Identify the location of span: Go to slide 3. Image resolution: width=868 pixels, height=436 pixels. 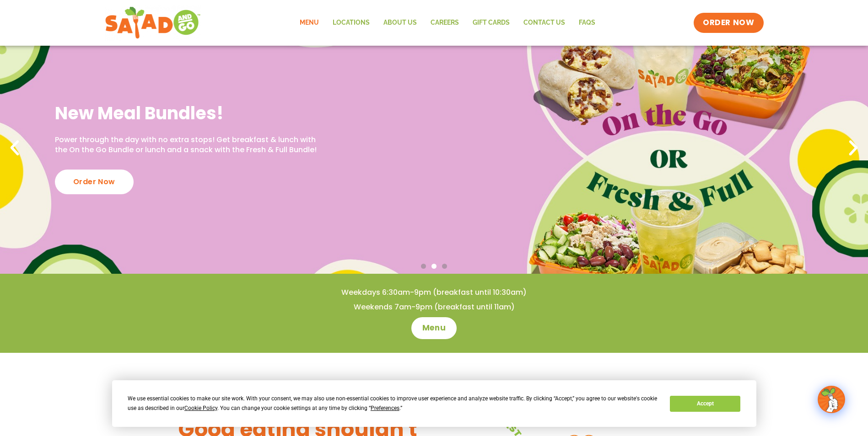
(444, 266).